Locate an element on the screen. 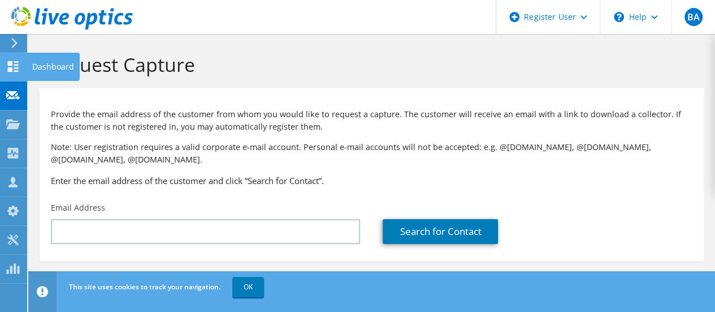 Image resolution: width=715 pixels, height=312 pixels. svg: \n is located at coordinates (619, 17).